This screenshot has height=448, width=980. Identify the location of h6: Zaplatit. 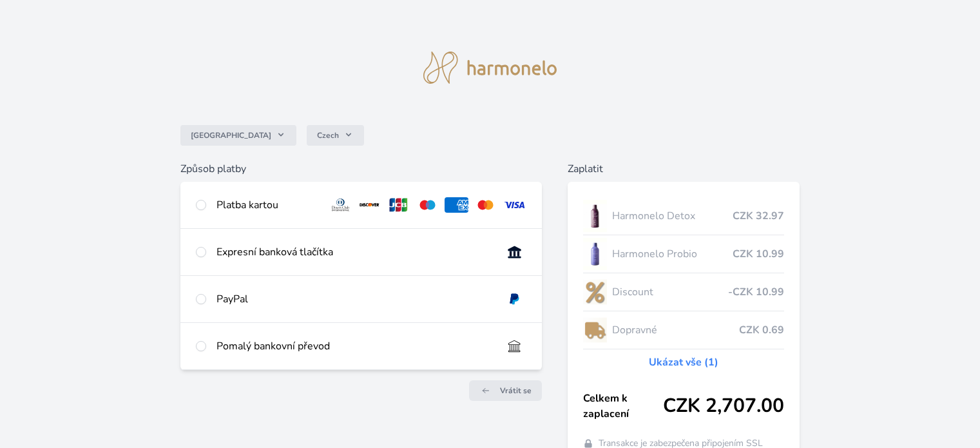
(684, 169).